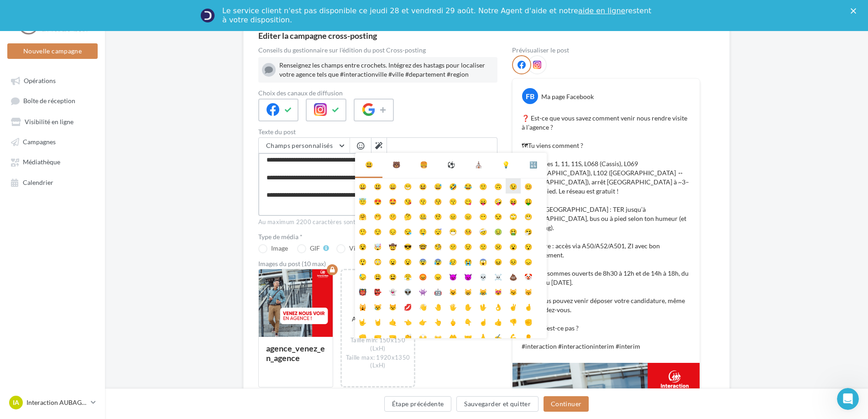  What do you see at coordinates (53, 51) in the screenshot?
I see `button: Nouvelle campagne` at bounding box center [53, 51].